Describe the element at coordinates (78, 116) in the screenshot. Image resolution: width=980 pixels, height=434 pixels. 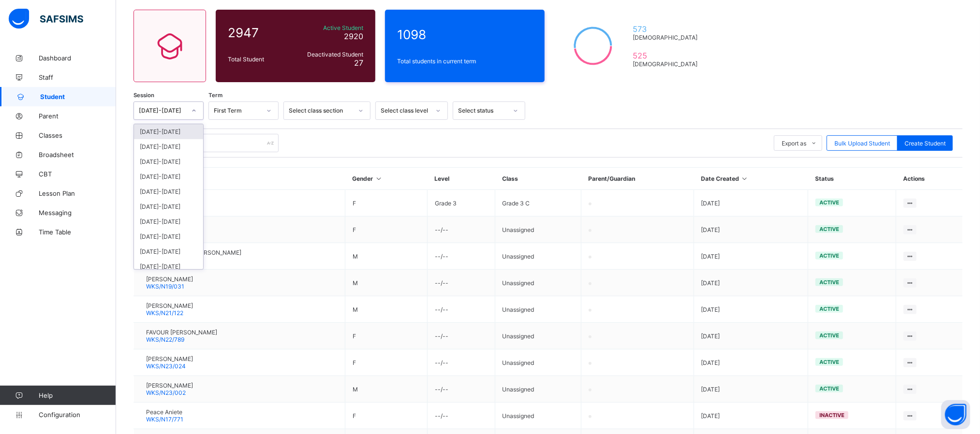
I see `span: Parent` at that location.